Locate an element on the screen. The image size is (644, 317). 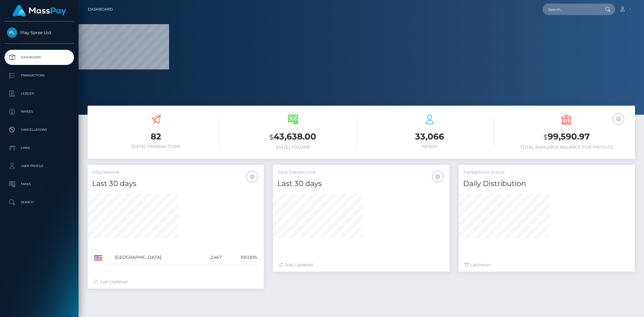
h3: 82 is located at coordinates (155, 136).